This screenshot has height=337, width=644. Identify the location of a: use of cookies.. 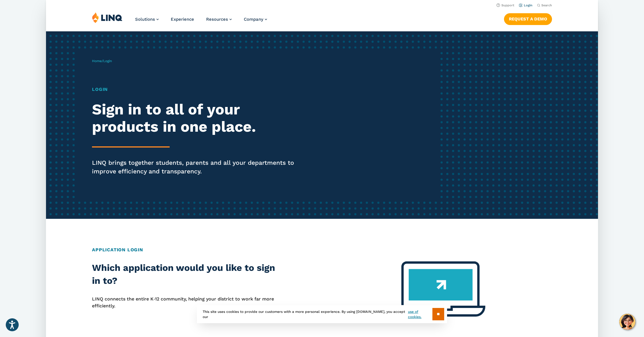
(419, 314).